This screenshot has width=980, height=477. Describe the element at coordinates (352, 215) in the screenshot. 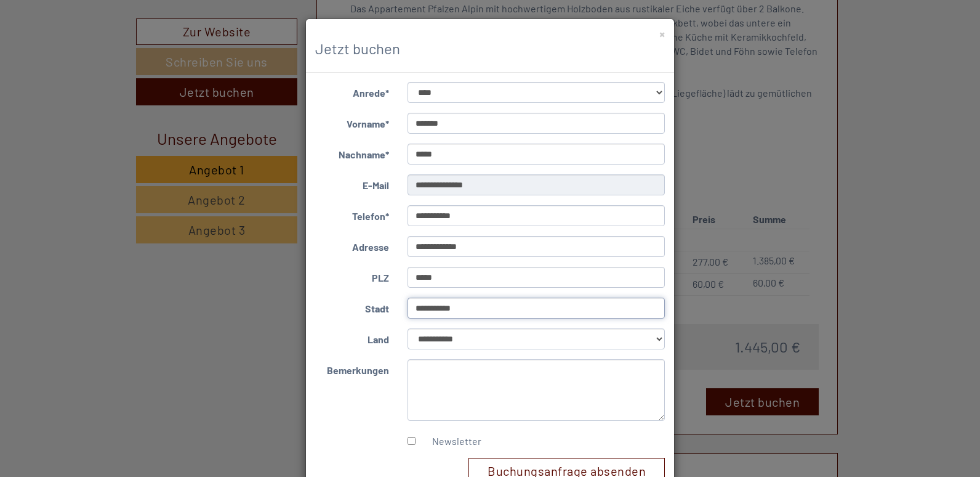

I see `label: Telefon*` at that location.